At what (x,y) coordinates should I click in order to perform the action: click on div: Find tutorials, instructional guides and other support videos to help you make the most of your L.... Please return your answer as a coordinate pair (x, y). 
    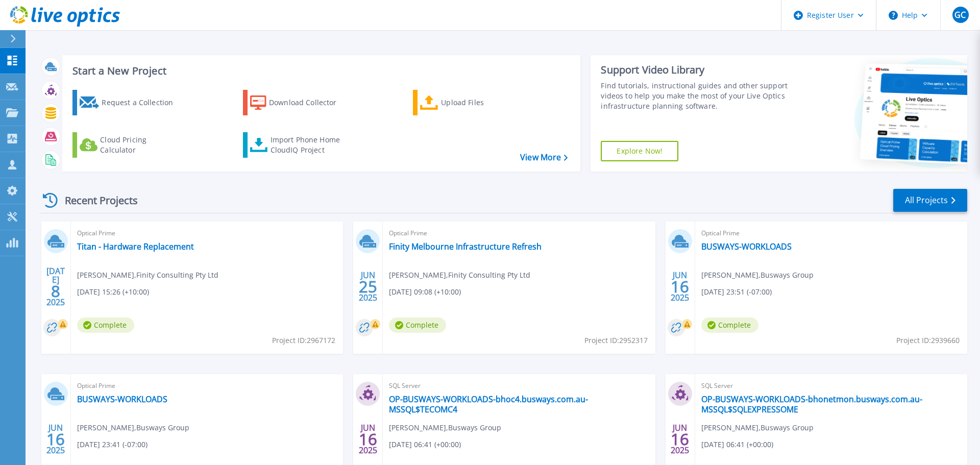
    Looking at the image, I should click on (696, 96).